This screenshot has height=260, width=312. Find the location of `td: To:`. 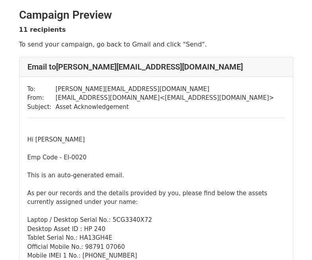

td: To: is located at coordinates (41, 89).